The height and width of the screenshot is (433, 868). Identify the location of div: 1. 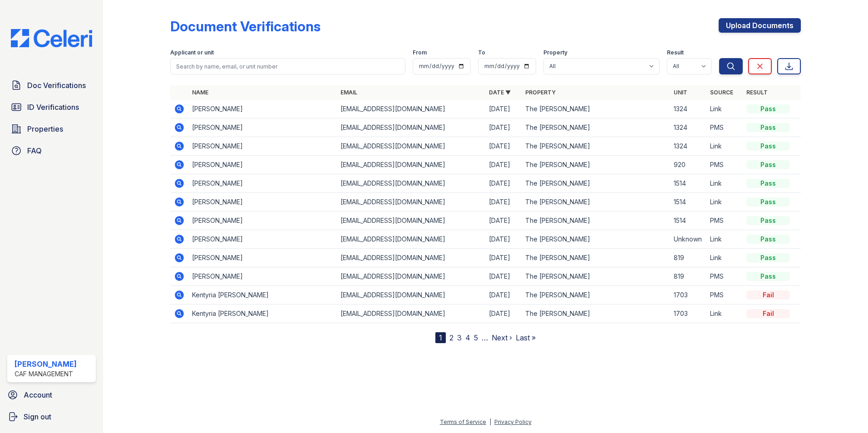
(441, 338).